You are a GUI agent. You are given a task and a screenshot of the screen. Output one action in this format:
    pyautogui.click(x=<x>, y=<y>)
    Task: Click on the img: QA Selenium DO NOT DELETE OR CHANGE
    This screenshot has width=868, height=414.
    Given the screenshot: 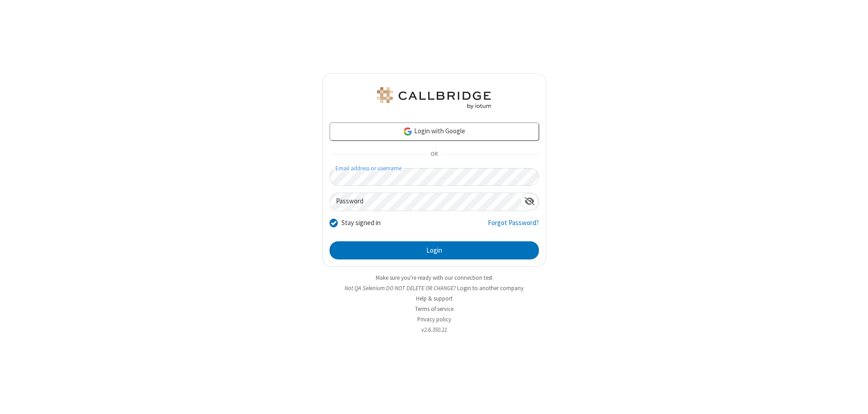 What is the action you would take?
    pyautogui.click(x=434, y=98)
    